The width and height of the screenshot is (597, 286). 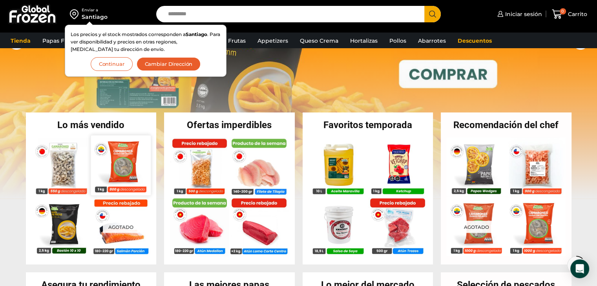 I want to click on p: Los precios y el stock mostrados corresponden a . Para ver disponibilidad y precios en otras regi..., so click(x=146, y=42).